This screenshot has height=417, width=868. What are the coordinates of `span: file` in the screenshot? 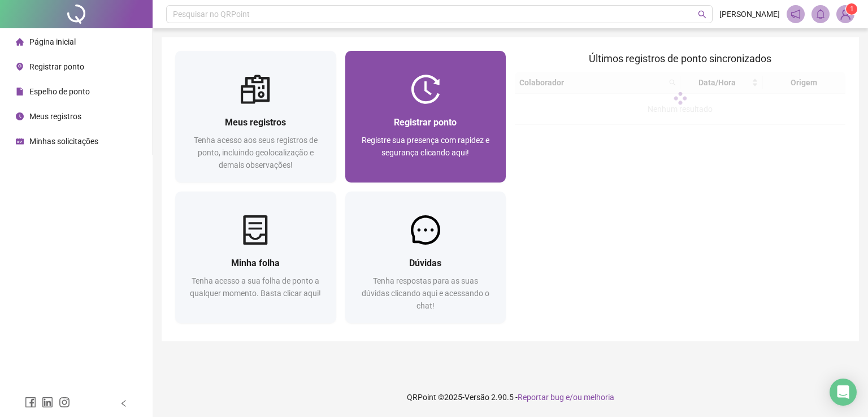 It's located at (20, 91).